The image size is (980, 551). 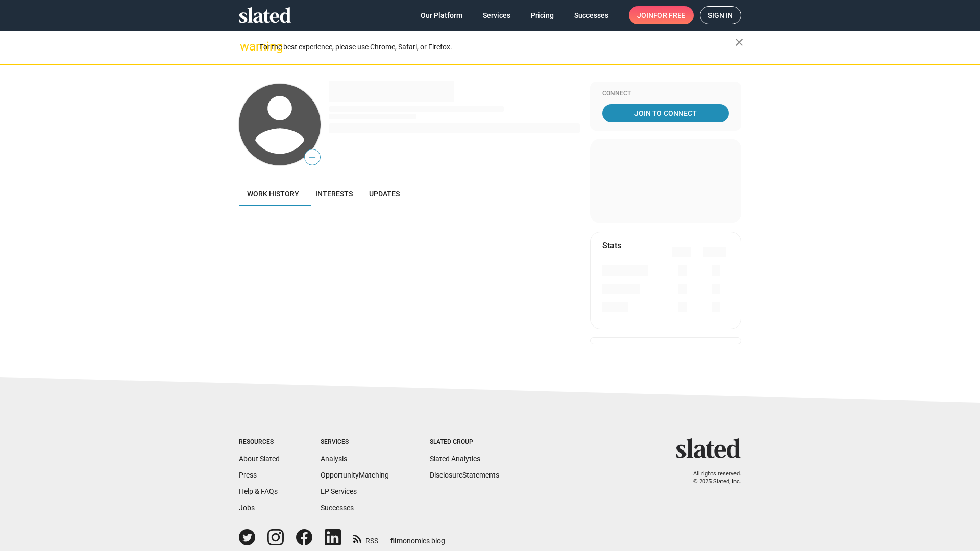 What do you see at coordinates (355, 442) in the screenshot?
I see `div: Services` at bounding box center [355, 442].